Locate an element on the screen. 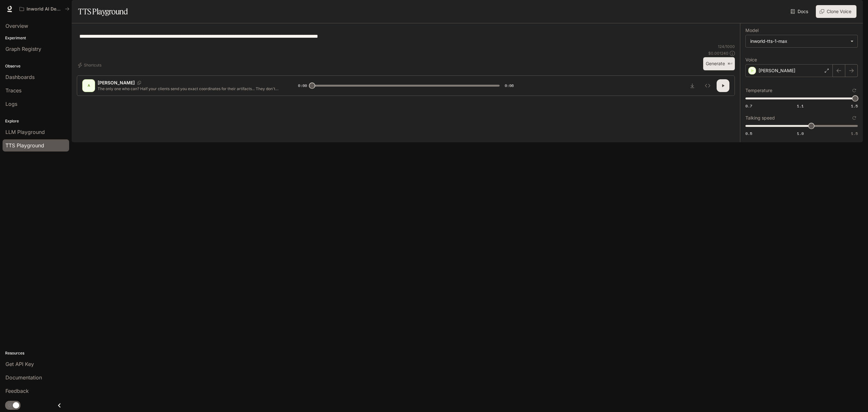 The height and width of the screenshot is (412, 868). p: Talking speed is located at coordinates (760, 118).